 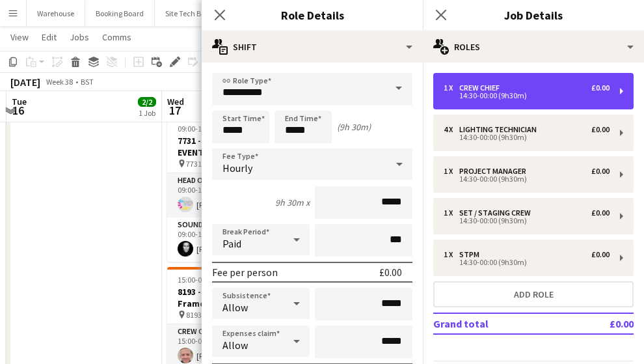 I want to click on h3: Job Details, so click(x=534, y=15).